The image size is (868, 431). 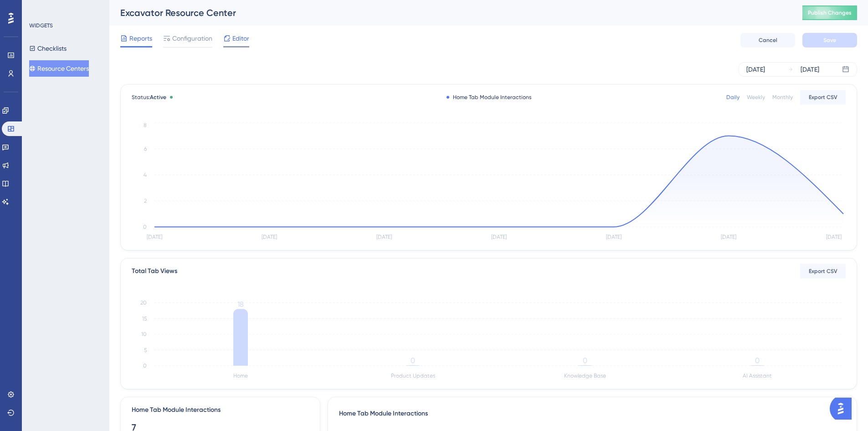 What do you see at coordinates (586, 375) in the screenshot?
I see `tspan: Knowledge Base` at bounding box center [586, 375].